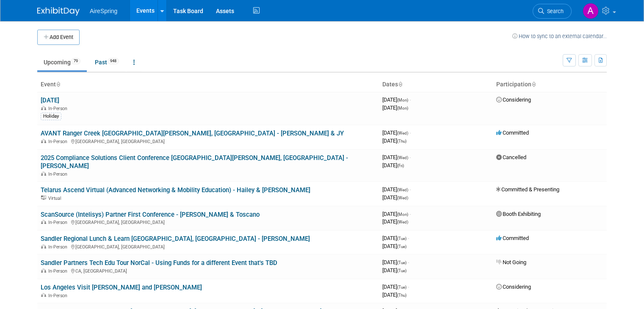  Describe the element at coordinates (511, 157) in the screenshot. I see `span: Cancelled` at that location.